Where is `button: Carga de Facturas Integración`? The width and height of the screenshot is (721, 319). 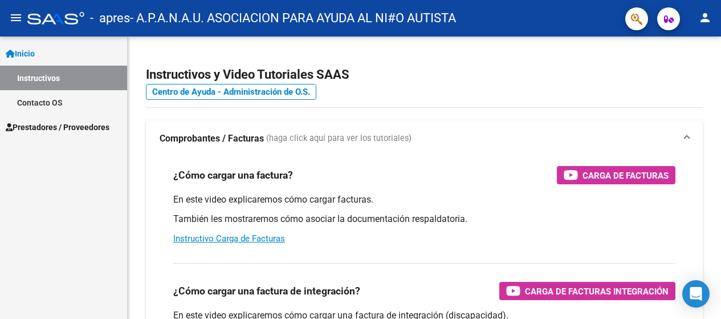 button: Carga de Facturas Integración is located at coordinates (587, 291).